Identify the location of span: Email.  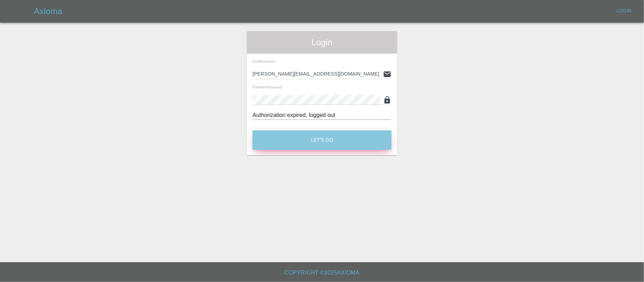
(264, 61).